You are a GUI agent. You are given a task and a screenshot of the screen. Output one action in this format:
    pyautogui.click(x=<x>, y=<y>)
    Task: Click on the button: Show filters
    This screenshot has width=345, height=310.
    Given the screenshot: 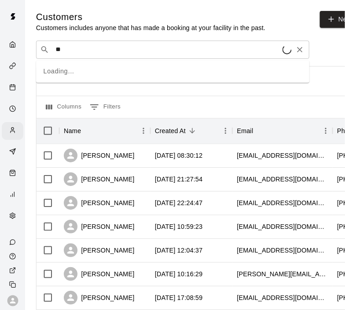 What is the action you would take?
    pyautogui.click(x=105, y=107)
    